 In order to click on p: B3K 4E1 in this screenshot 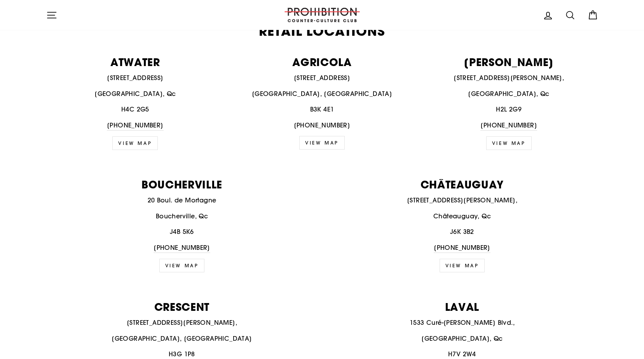, I will do `click(322, 109)`.